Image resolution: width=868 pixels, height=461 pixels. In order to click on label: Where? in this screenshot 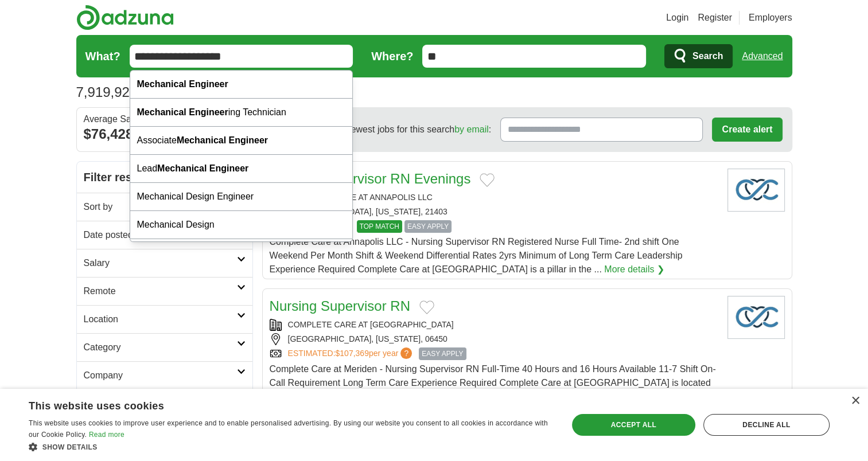, I will do `click(392, 56)`.